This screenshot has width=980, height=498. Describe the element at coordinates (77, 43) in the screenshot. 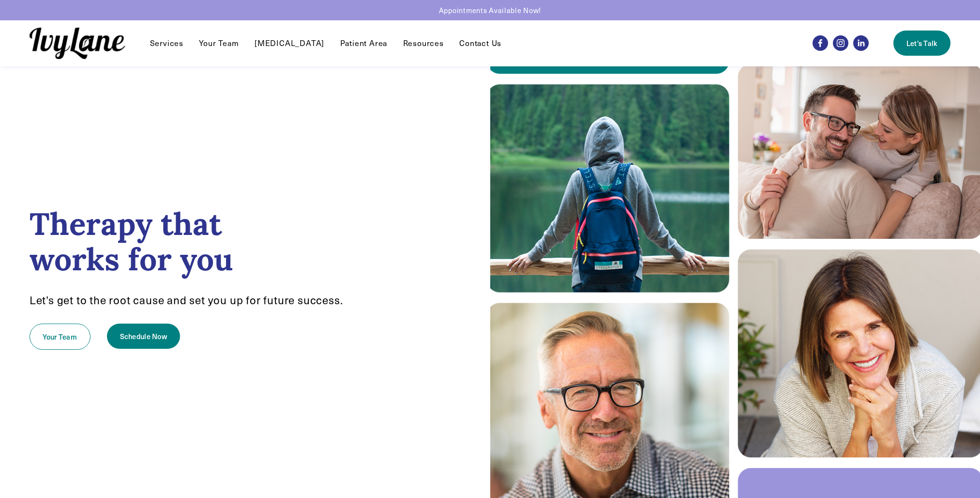

I see `img: Ivy Lane Counseling &mdash; Therapy that works for you` at that location.